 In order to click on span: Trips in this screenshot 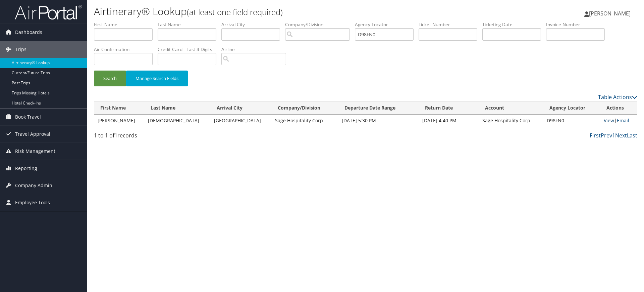, I will do `click(21, 49)`.